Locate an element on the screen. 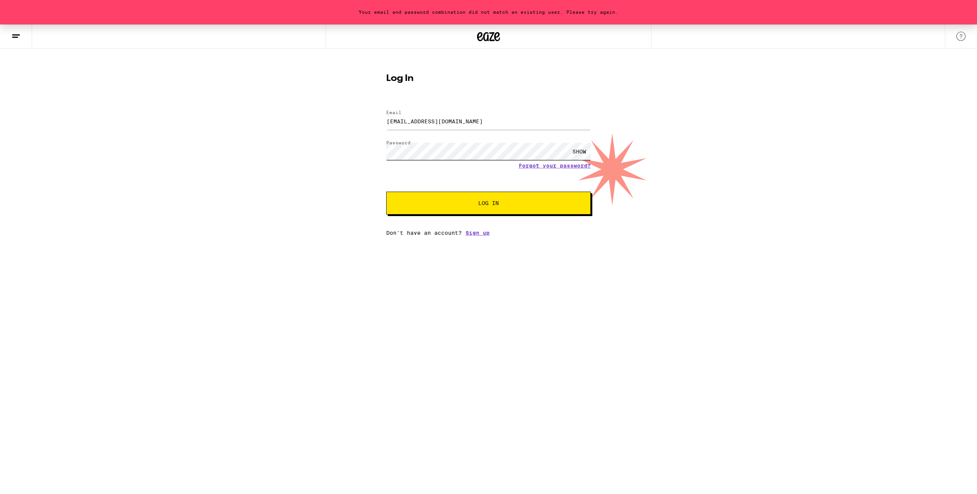  button: Log In is located at coordinates (489, 203).